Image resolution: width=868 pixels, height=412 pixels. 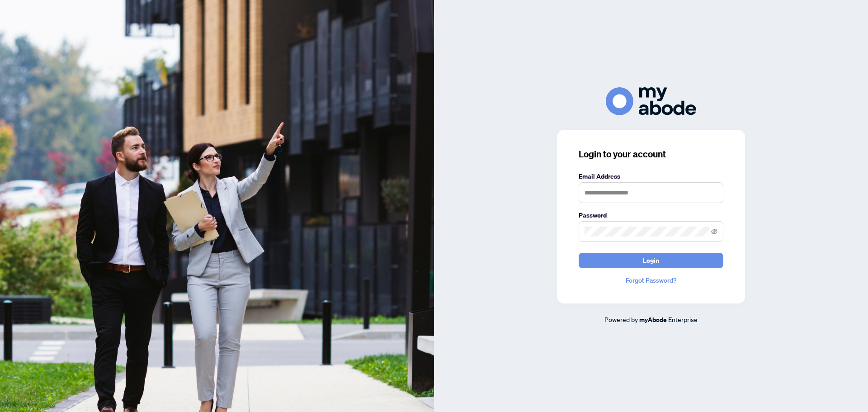 What do you see at coordinates (621, 319) in the screenshot?
I see `span: Powered by` at bounding box center [621, 319].